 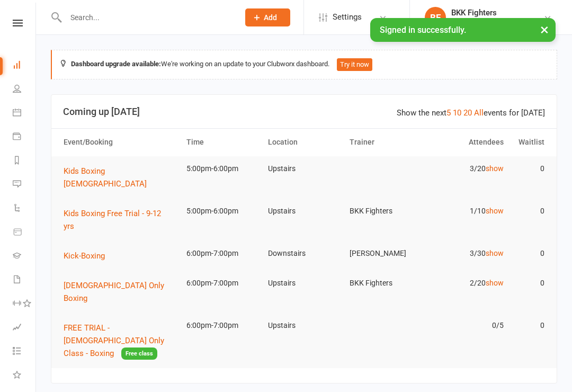 I want to click on a: Assessments, so click(x=24, y=328).